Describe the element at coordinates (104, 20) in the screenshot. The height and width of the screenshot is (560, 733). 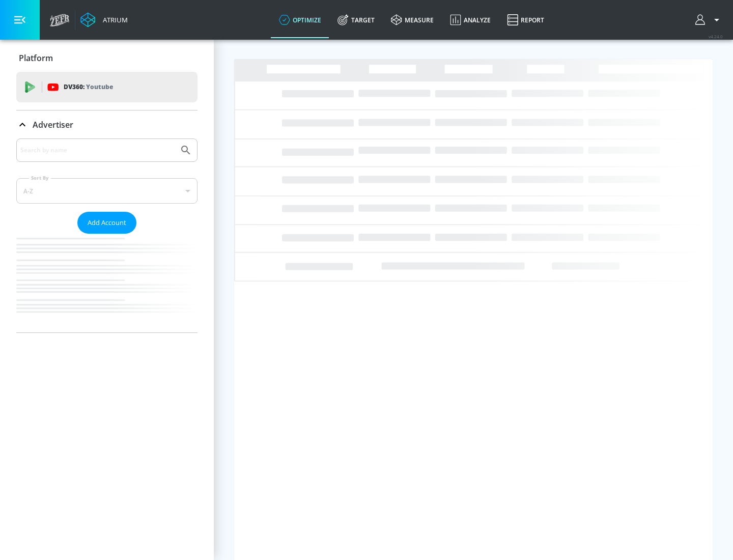
I see `a: Atrium` at that location.